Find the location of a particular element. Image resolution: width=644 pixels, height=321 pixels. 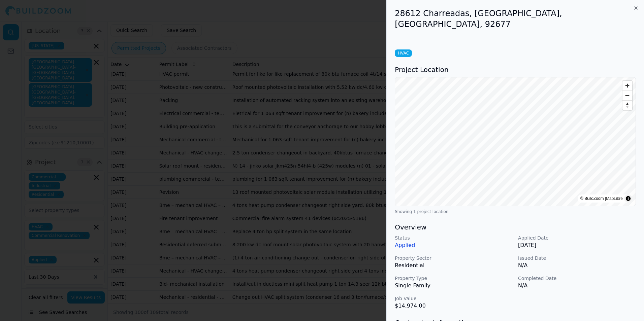

p: Completed Date is located at coordinates (577, 278).